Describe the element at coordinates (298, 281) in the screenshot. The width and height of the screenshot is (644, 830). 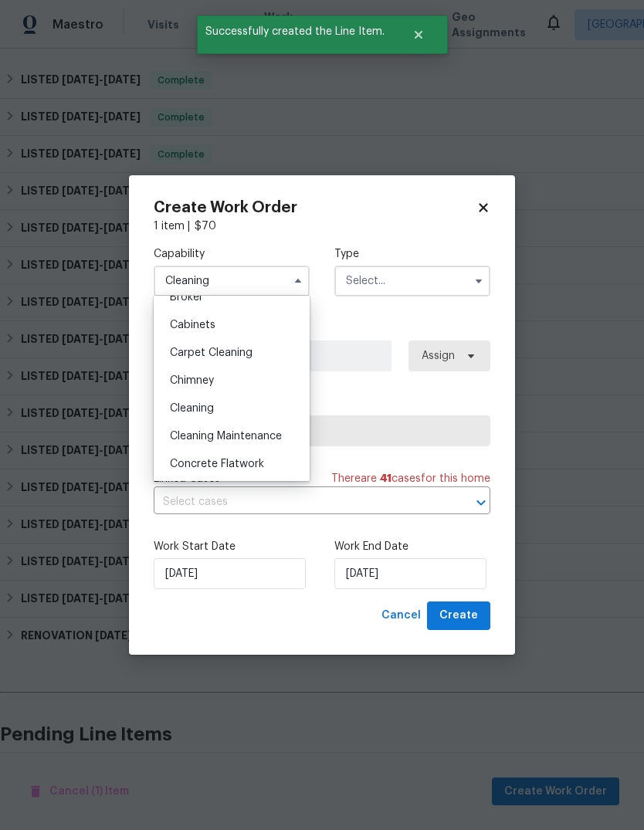
I see `button: Hide options` at that location.